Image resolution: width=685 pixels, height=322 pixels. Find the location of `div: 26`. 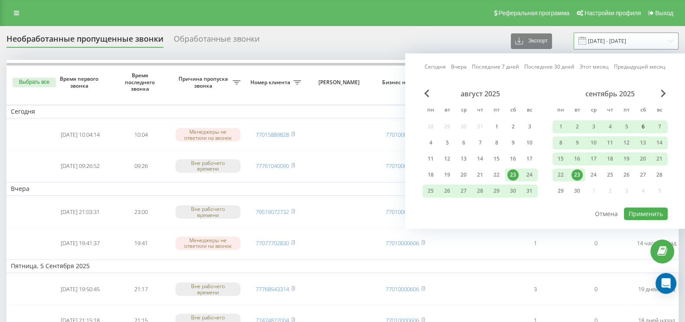

div: 26 is located at coordinates (447, 191).